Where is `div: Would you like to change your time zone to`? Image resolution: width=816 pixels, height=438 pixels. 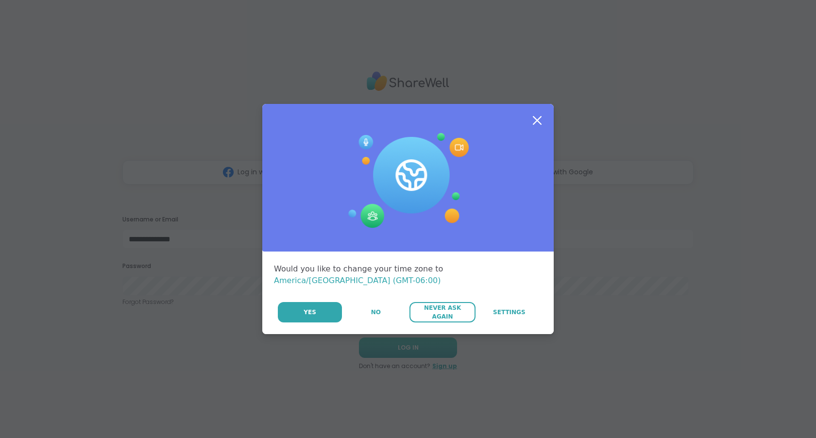 div: Would you like to change your time zone to is located at coordinates (408, 275).